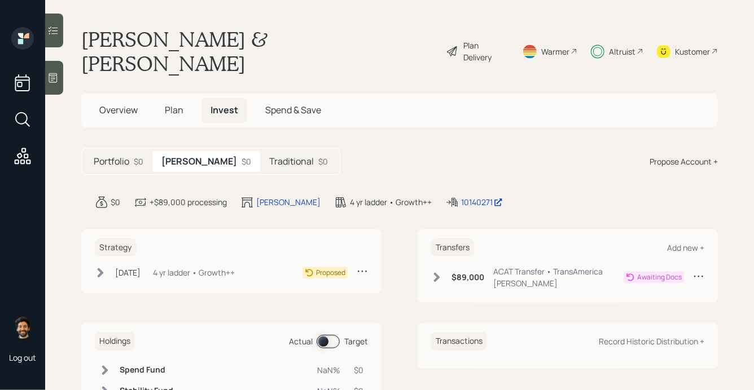 This screenshot has width=754, height=390. Describe the element at coordinates (146, 370) in the screenshot. I see `h6: Spend Fund` at that location.